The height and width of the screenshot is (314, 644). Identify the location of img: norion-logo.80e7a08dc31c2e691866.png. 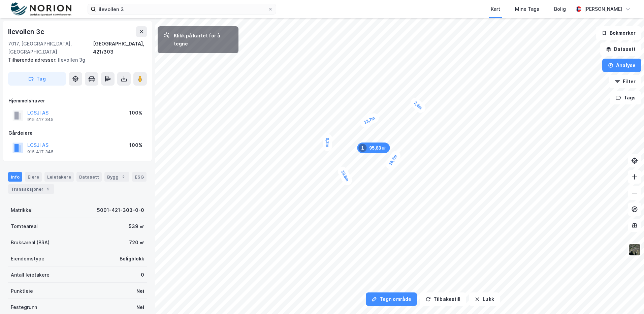
(41, 9).